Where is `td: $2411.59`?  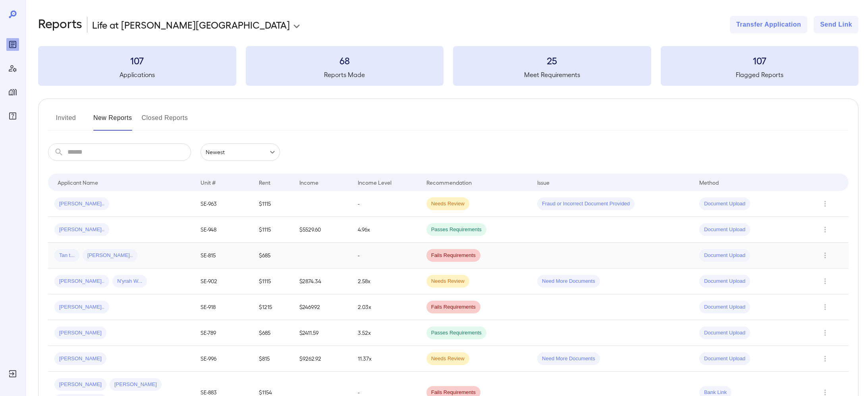 td: $2411.59 is located at coordinates (322, 333).